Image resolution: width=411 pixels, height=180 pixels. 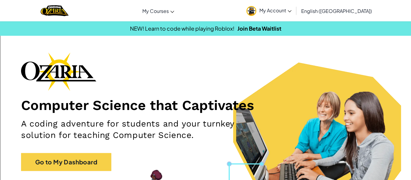 What do you see at coordinates (55, 11) in the screenshot?
I see `a: Ozaria by CodeCombat logo` at bounding box center [55, 11].